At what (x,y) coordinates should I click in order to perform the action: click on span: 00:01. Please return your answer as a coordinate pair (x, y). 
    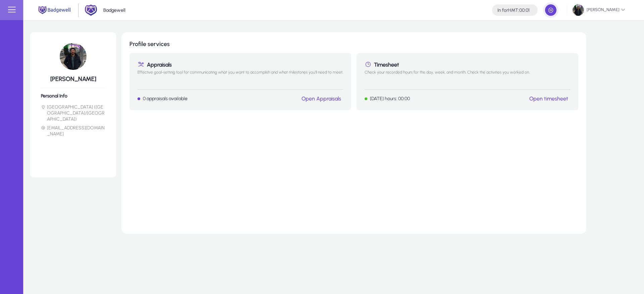
    Looking at the image, I should click on (524, 10).